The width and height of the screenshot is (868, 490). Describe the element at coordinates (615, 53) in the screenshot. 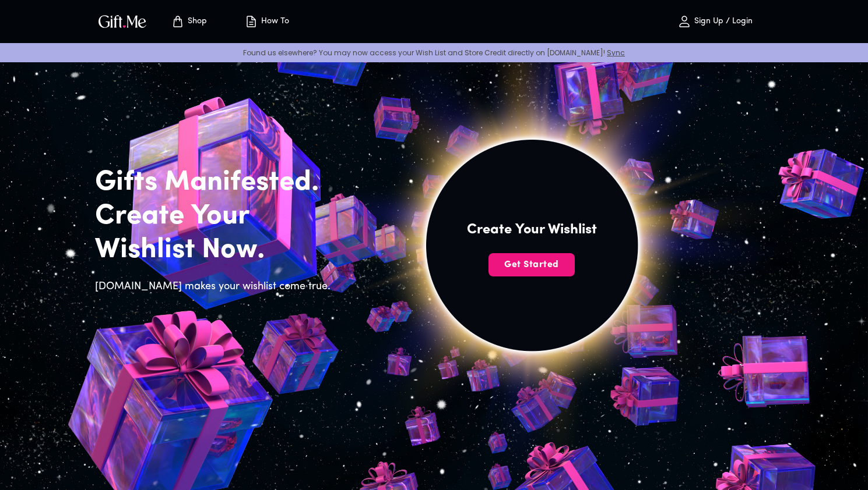

I see `a: Sync` at that location.